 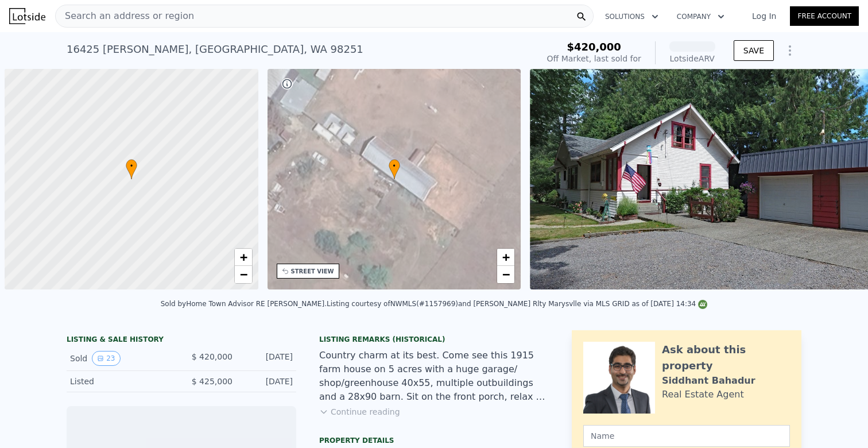 I want to click on div: Siddhant Bahadur, so click(x=708, y=381).